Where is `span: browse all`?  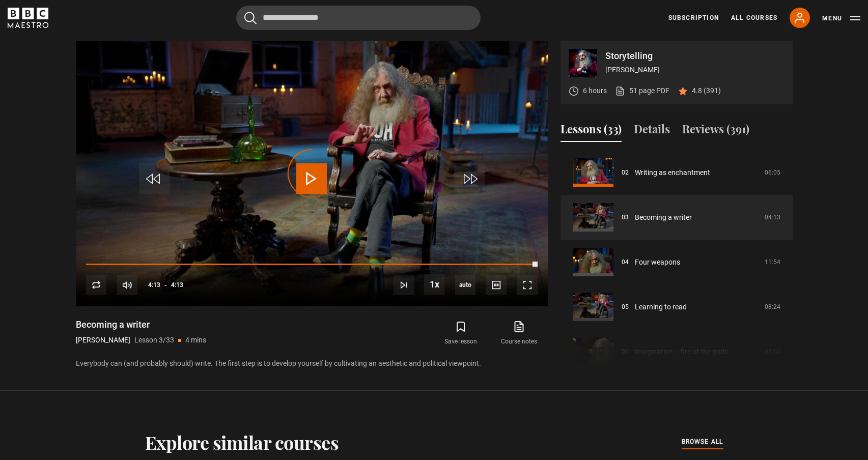
span: browse all is located at coordinates (703, 442).